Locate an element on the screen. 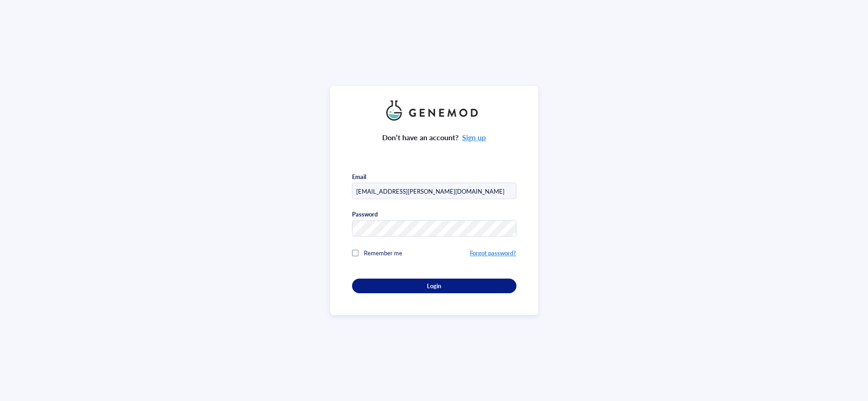 The image size is (868, 401). span: Login is located at coordinates (434, 286).